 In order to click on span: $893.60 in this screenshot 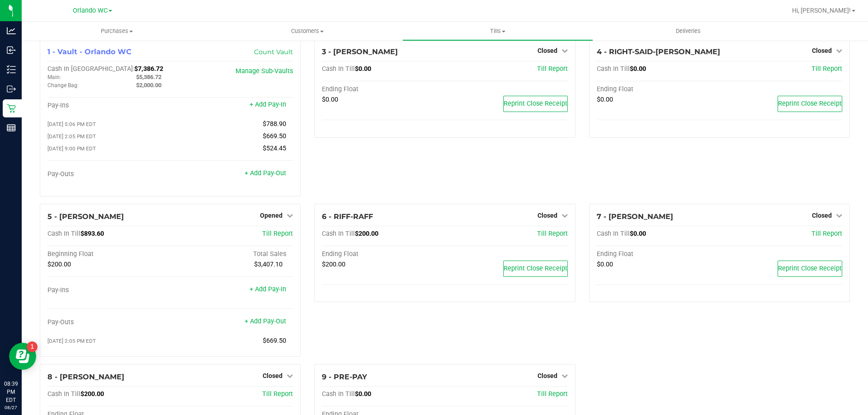, I will do `click(92, 234)`.